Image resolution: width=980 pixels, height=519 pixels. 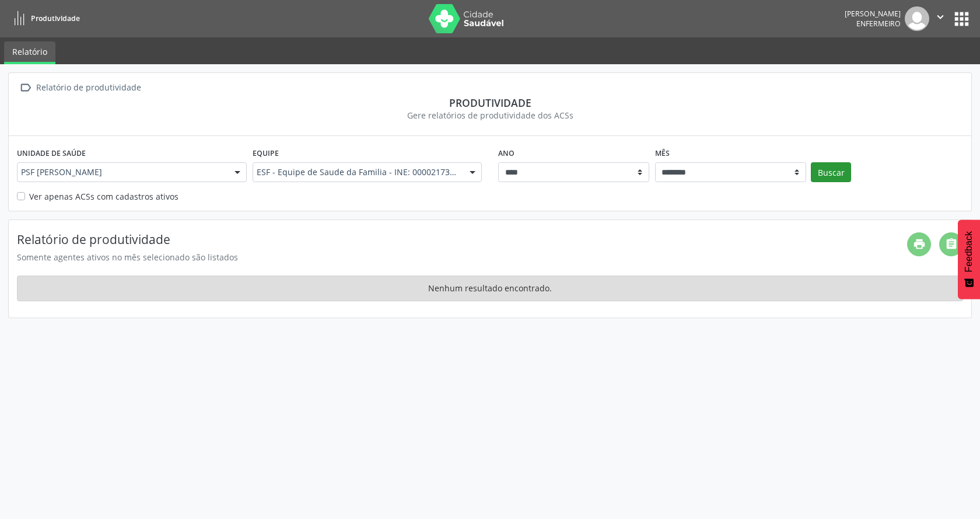 What do you see at coordinates (506, 153) in the screenshot?
I see `label: Ano` at bounding box center [506, 153].